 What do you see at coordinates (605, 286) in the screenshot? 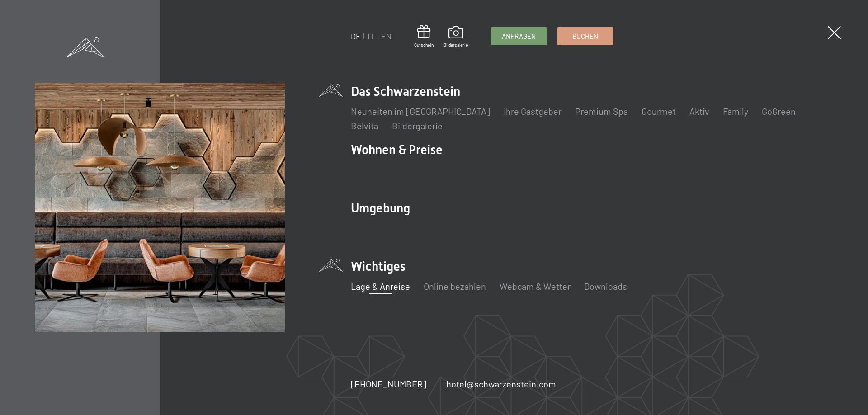
I see `a: Downloads` at bounding box center [605, 286].